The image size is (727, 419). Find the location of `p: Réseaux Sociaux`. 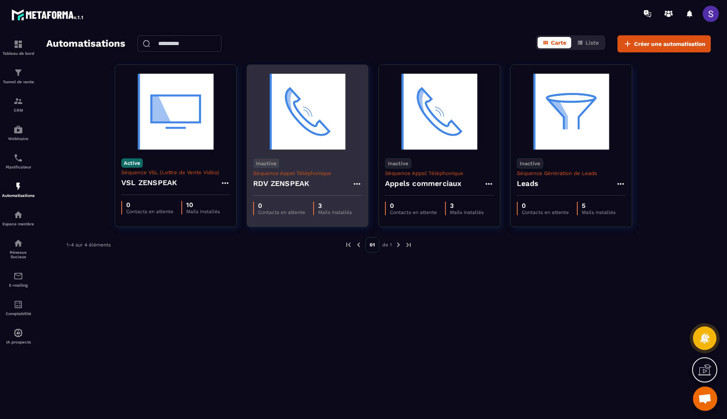

p: Réseaux Sociaux is located at coordinates (18, 254).